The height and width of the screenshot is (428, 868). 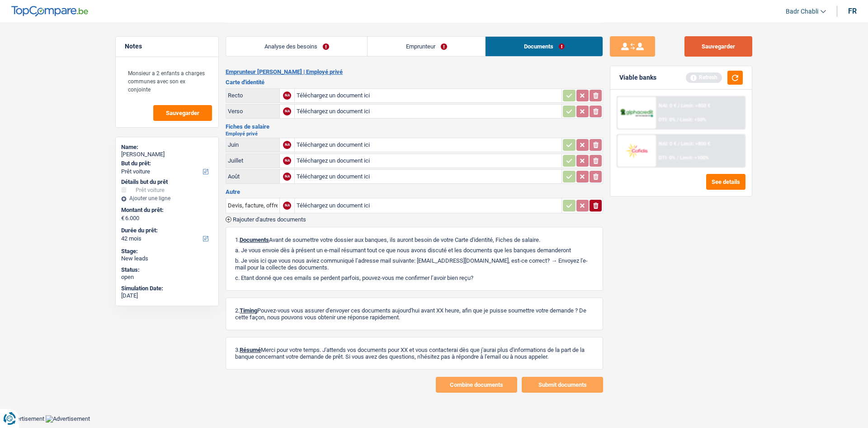 What do you see at coordinates (414, 278) in the screenshot?
I see `p: c. Etant donné que ces emails se perdent parfois, pouvez-vous me confirmer l’avoir bien reçu?` at bounding box center [414, 278].